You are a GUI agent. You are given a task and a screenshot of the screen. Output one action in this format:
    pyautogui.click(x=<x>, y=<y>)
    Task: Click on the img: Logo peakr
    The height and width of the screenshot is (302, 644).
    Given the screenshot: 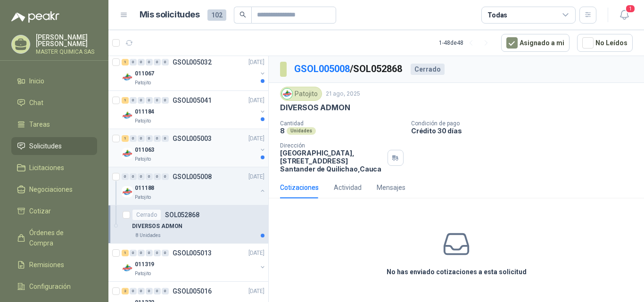 What is the action you would take?
    pyautogui.click(x=35, y=17)
    